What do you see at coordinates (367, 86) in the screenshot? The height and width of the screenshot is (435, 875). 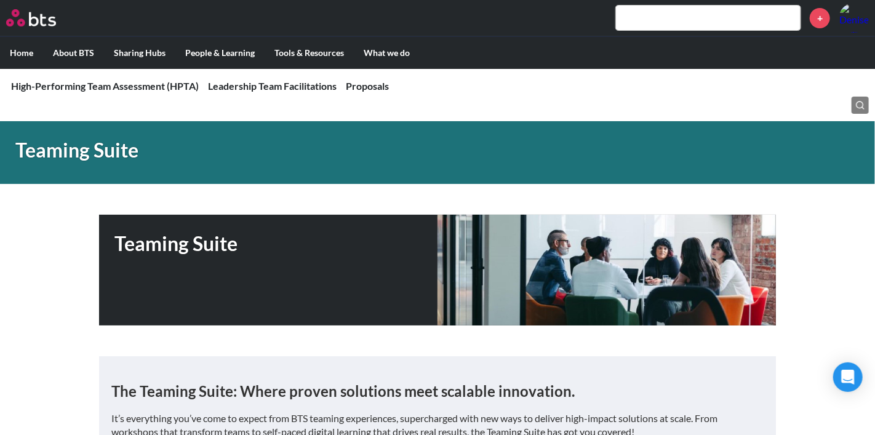 I see `a: Proposals` at bounding box center [367, 86].